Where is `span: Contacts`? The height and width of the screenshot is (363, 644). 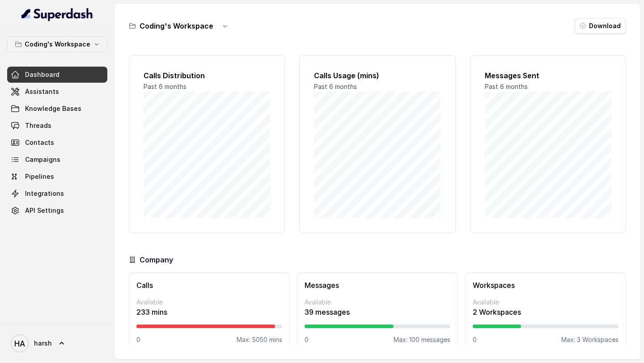 span: Contacts is located at coordinates (39, 142).